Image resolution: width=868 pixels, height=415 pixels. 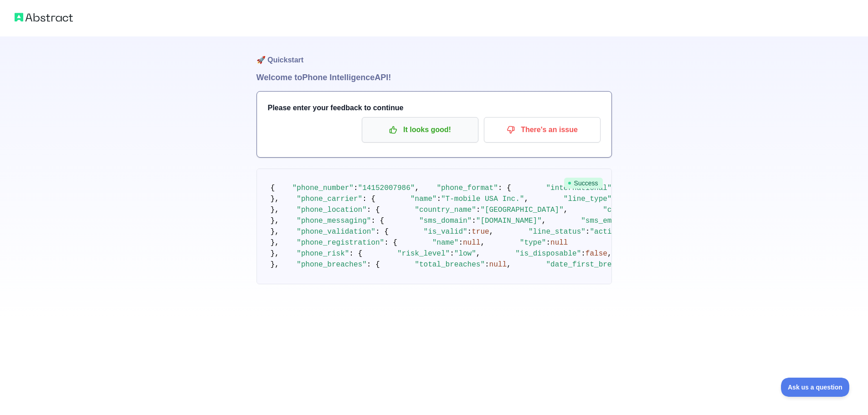 What do you see at coordinates (592, 265) in the screenshot?
I see `span: "date_first_breached"` at bounding box center [592, 265].